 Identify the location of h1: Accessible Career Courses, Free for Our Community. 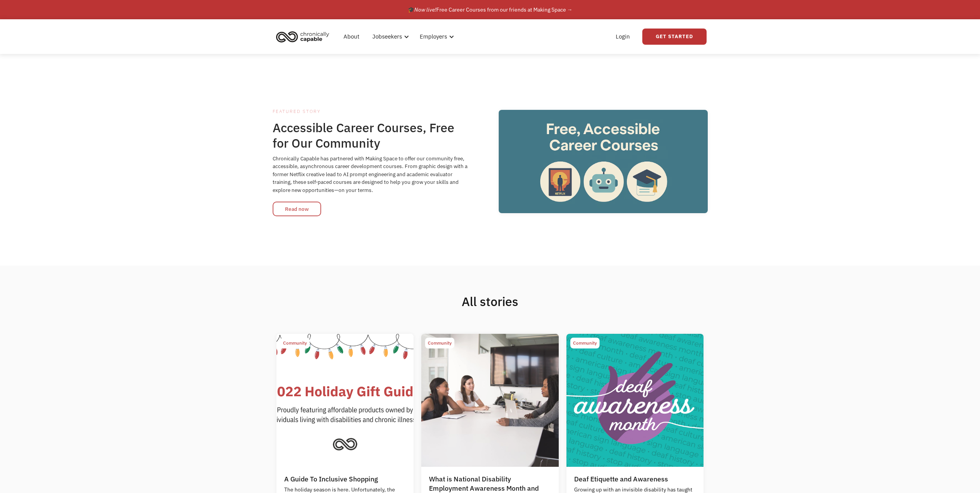
(370, 135).